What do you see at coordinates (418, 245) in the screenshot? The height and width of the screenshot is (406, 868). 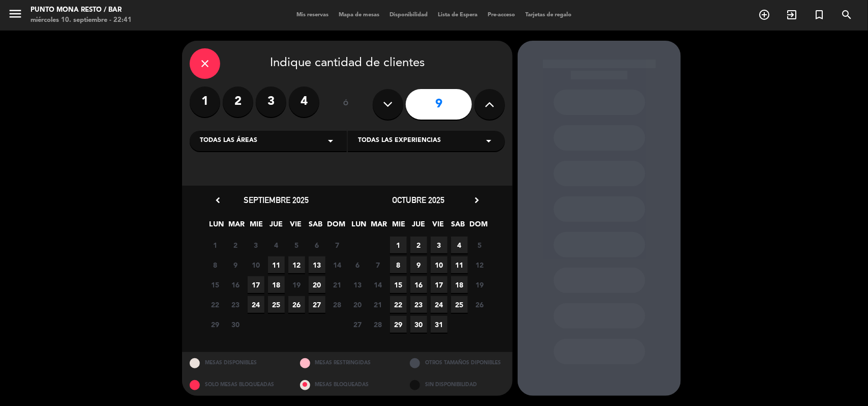 I see `span: 2` at bounding box center [418, 245].